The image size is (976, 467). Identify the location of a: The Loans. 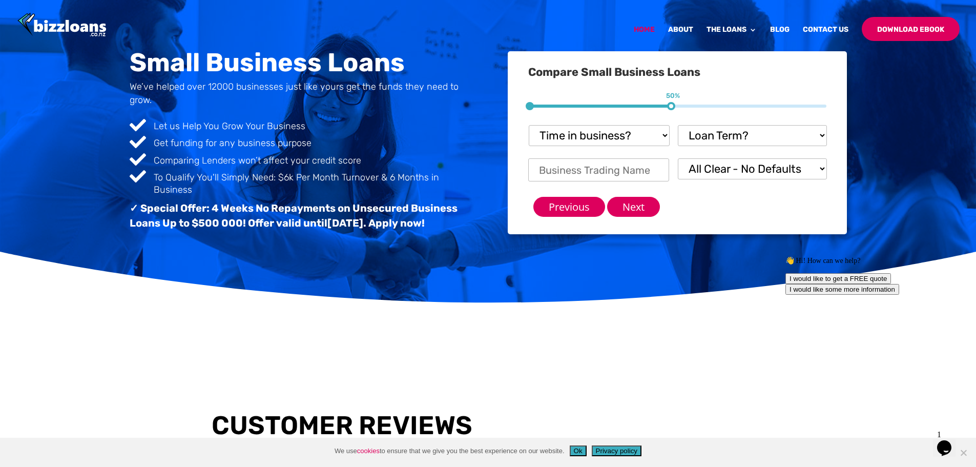
(732, 38).